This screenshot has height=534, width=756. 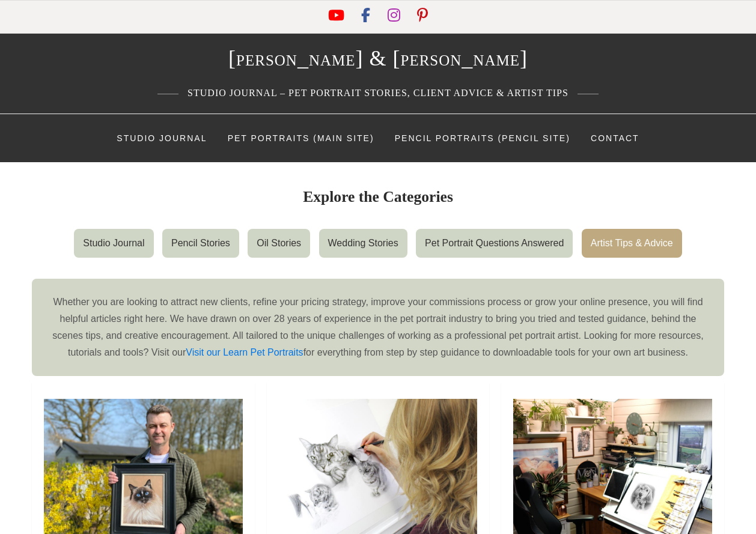 What do you see at coordinates (367, 17) in the screenshot?
I see `a: Facebook` at bounding box center [367, 17].